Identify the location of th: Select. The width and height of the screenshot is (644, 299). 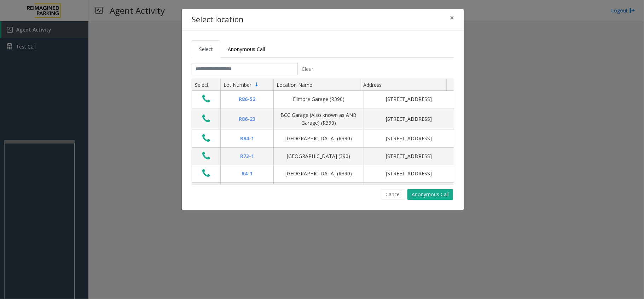
(206, 85).